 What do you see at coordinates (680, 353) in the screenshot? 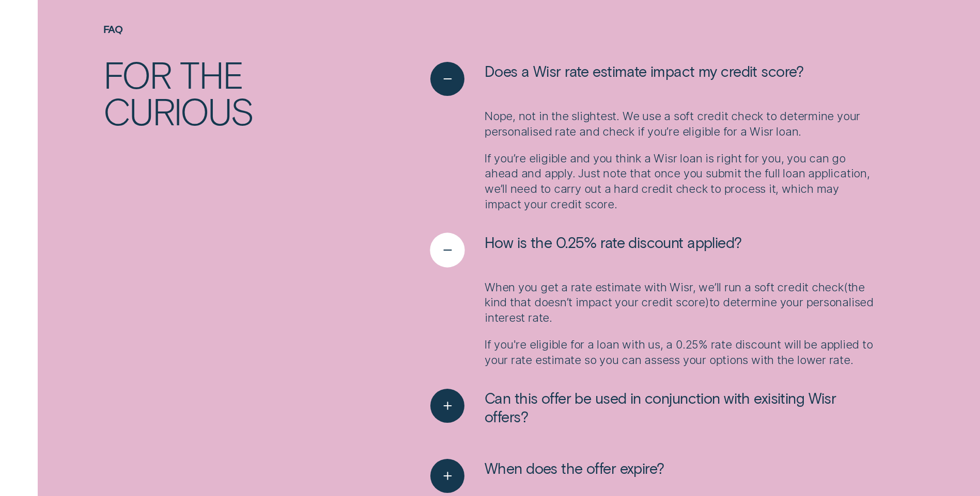
I see `p: If you're eligible for a loan with us, a 0.25% rate discount will be applied to your rate estimat...` at bounding box center [680, 353].